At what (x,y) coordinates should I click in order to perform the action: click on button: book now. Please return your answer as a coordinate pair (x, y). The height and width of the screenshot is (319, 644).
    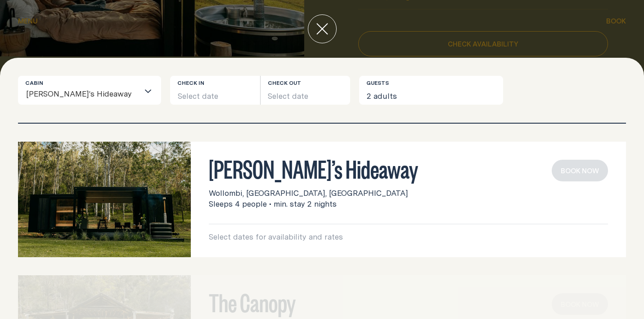
    Looking at the image, I should click on (580, 170).